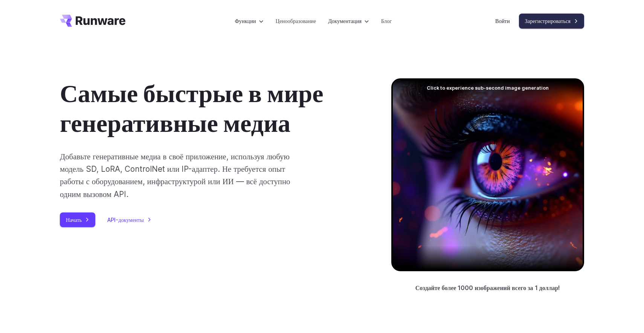 The image size is (644, 333). Describe the element at coordinates (503, 21) in the screenshot. I see `font: Войти` at that location.